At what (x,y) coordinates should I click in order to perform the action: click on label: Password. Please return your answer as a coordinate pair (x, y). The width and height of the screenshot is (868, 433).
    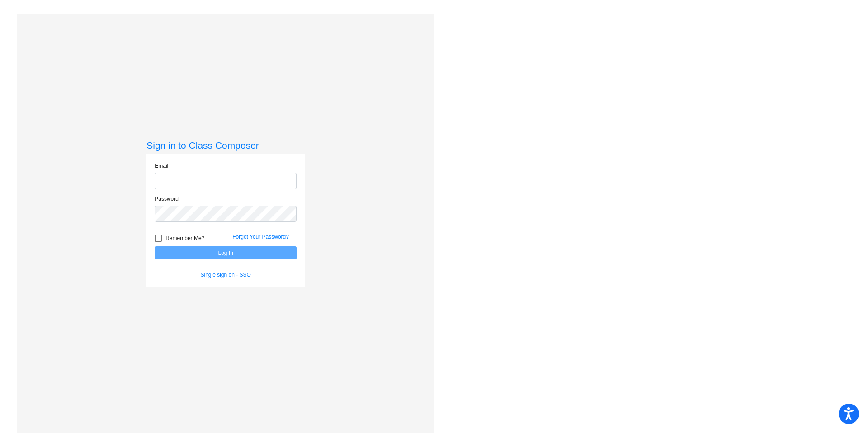
    Looking at the image, I should click on (166, 199).